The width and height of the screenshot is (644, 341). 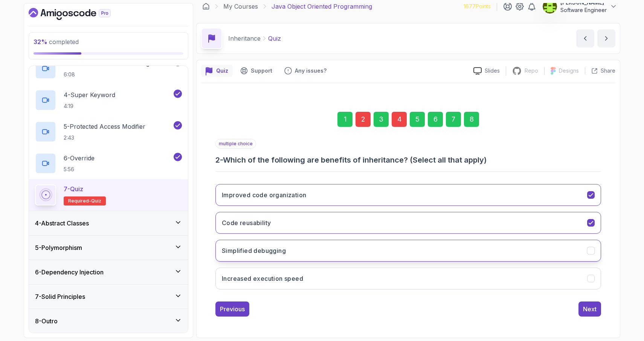 What do you see at coordinates (89, 95) in the screenshot?
I see `p: 4 - Super Keyword` at bounding box center [89, 95].